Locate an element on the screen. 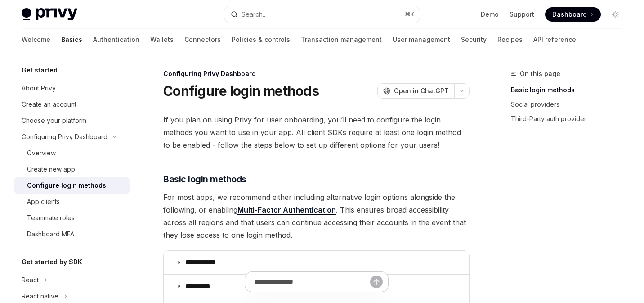  a: Security is located at coordinates (473, 40).